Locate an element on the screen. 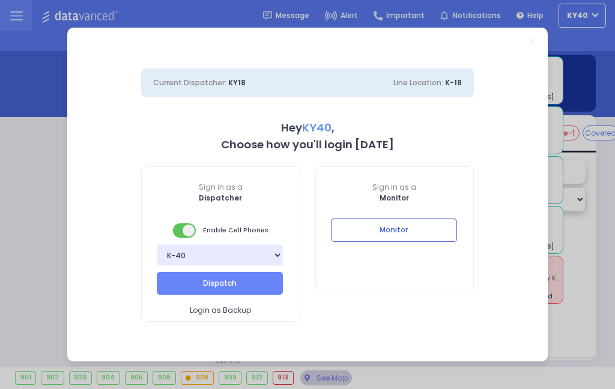 Image resolution: width=615 pixels, height=389 pixels. b: Monitor is located at coordinates (394, 198).